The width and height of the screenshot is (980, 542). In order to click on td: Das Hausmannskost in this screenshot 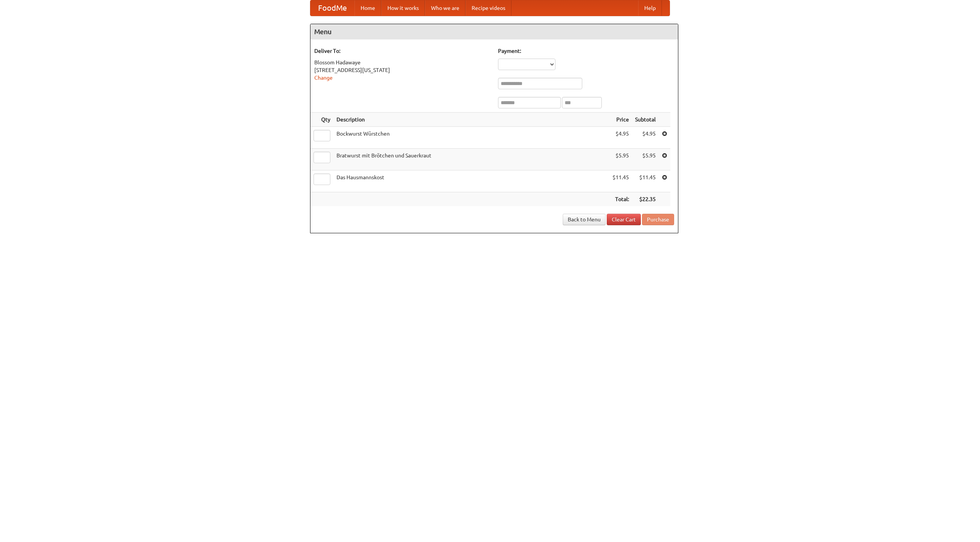, I will do `click(472, 181)`.